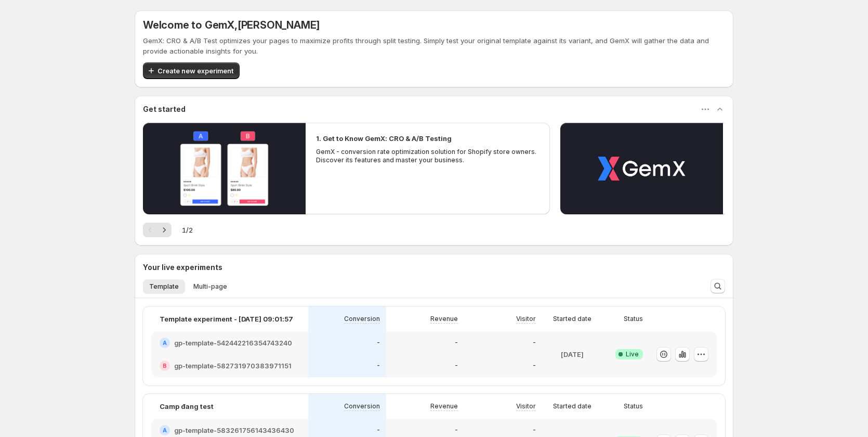 The image size is (868, 437). Describe the element at coordinates (718, 286) in the screenshot. I see `button: Search and filter results` at that location.